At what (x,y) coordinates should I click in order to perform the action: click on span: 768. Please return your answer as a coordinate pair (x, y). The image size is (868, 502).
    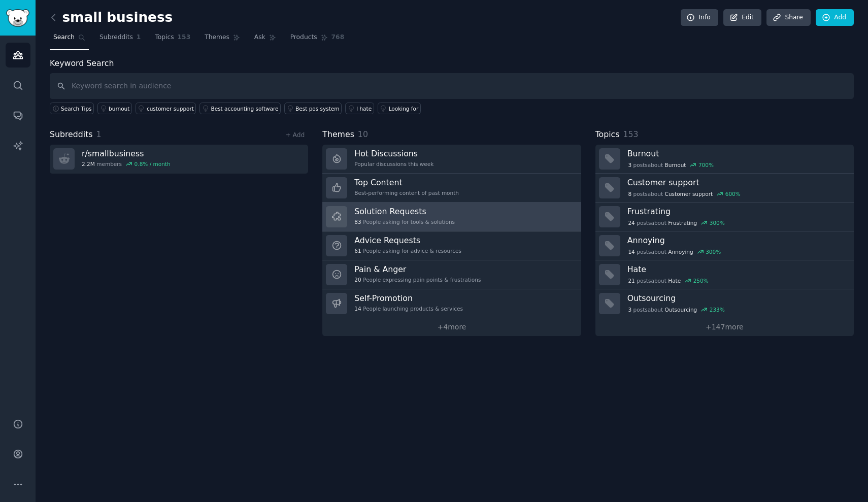
    Looking at the image, I should click on (338, 37).